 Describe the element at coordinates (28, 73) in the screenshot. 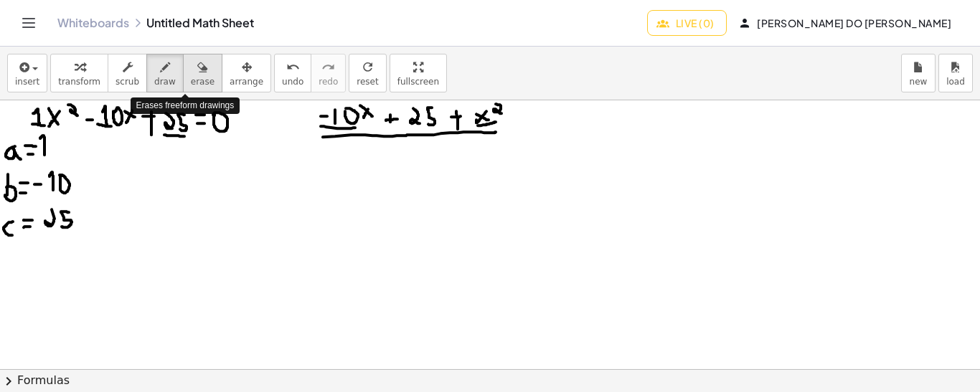

I see `button: insert` at that location.